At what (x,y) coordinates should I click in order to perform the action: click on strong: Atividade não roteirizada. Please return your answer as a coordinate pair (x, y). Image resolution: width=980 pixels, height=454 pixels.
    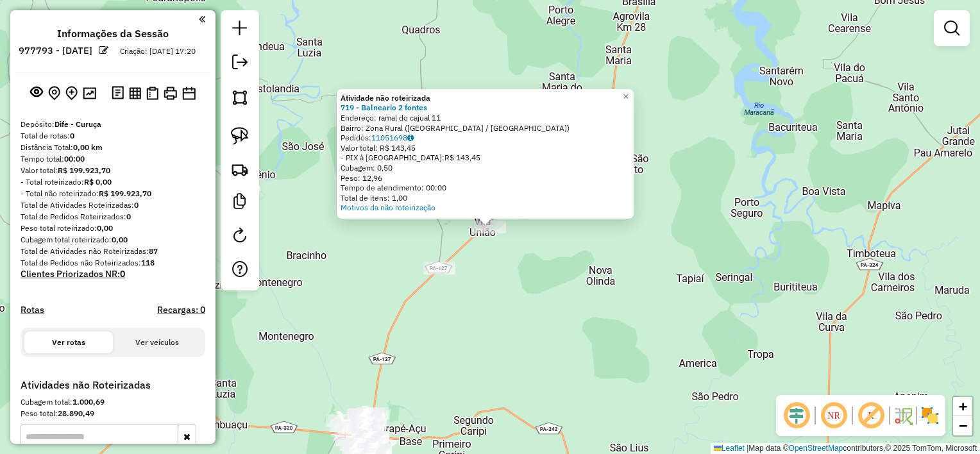
    Looking at the image, I should click on (385, 97).